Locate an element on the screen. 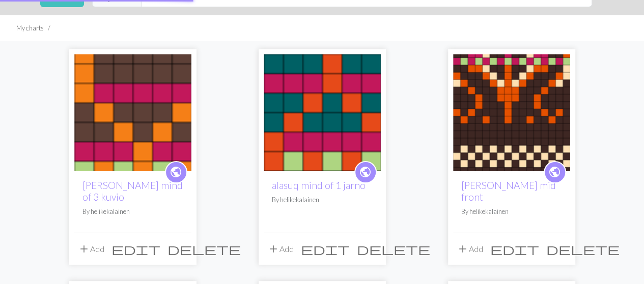 This screenshot has height=284, width=644. img: alasuq jarno mind of 3 kuvio is located at coordinates (133, 113).